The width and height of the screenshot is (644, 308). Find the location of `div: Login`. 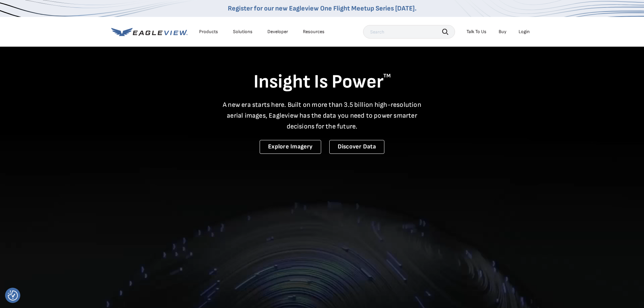

div: Login is located at coordinates (524, 32).